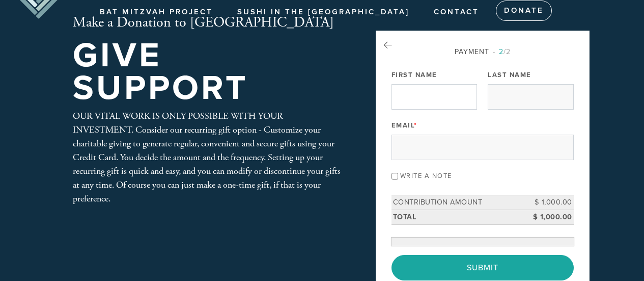 The height and width of the screenshot is (281, 644). Describe the element at coordinates (523, 10) in the screenshot. I see `a: Donate` at that location.